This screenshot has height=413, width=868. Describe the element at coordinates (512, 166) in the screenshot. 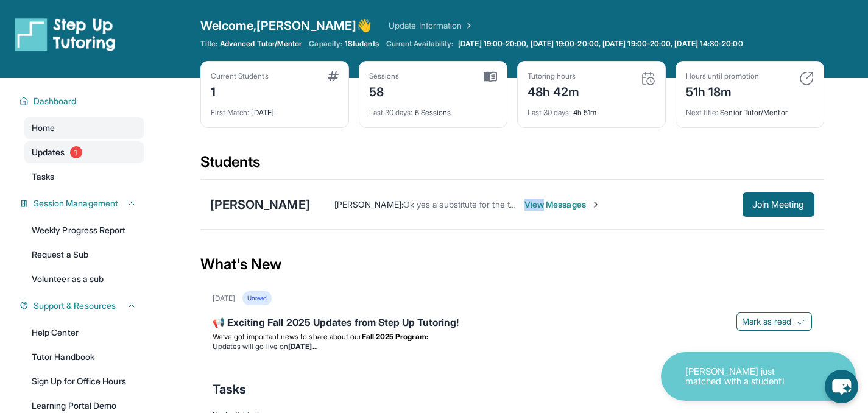

I see `div: Students` at that location.